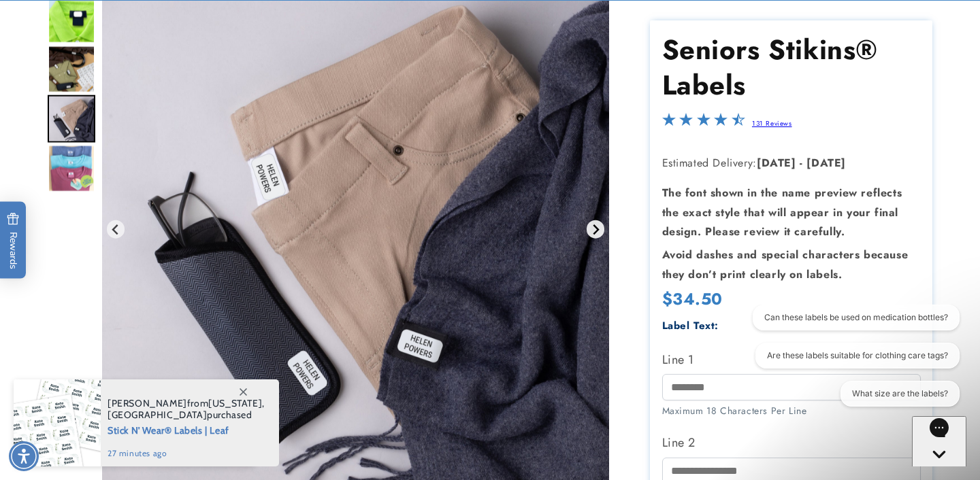 The width and height of the screenshot is (980, 480). Describe the element at coordinates (164, 89) in the screenshot. I see `button: What size are the labels?` at that location.